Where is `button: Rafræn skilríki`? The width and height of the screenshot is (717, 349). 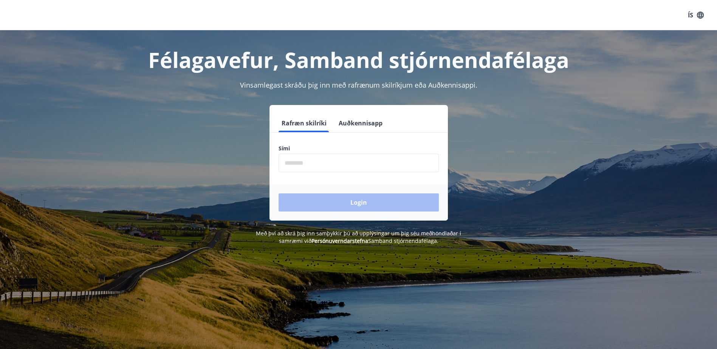
button: Rafræn skilríki is located at coordinates (304, 123).